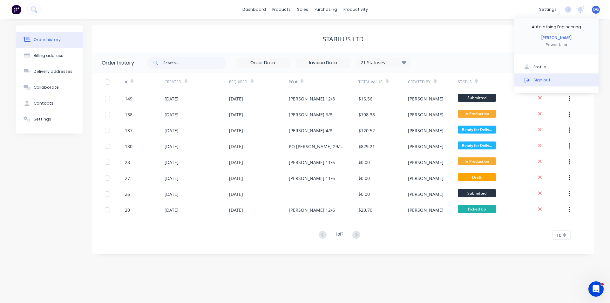  I want to click on span: Picked Up, so click(477, 209).